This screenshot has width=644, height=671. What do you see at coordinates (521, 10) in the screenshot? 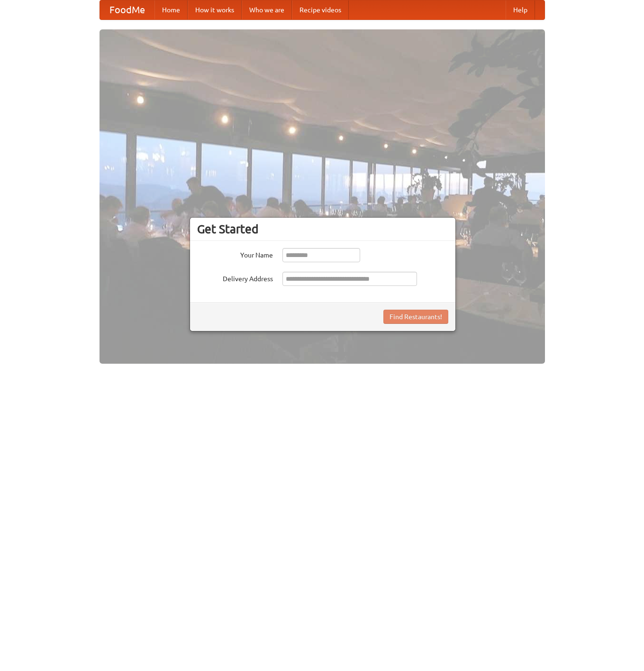
I see `a: Help` at bounding box center [521, 10].